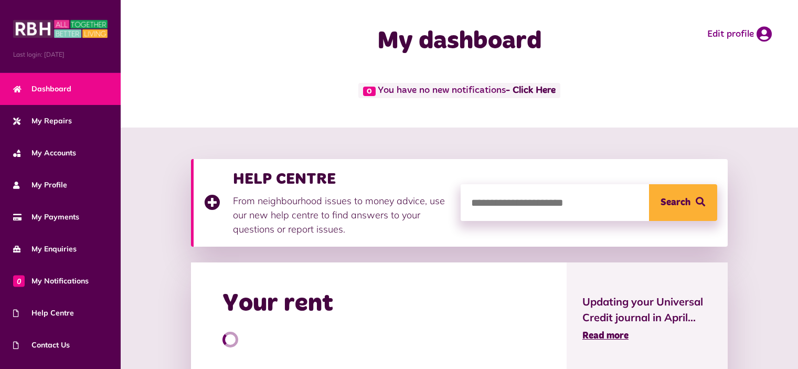  I want to click on img: MyRBH, so click(60, 29).